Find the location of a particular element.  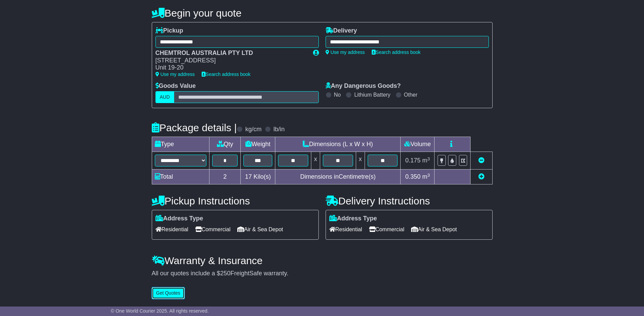

td: Dimensions in Centimetre(s) is located at coordinates (338, 177).